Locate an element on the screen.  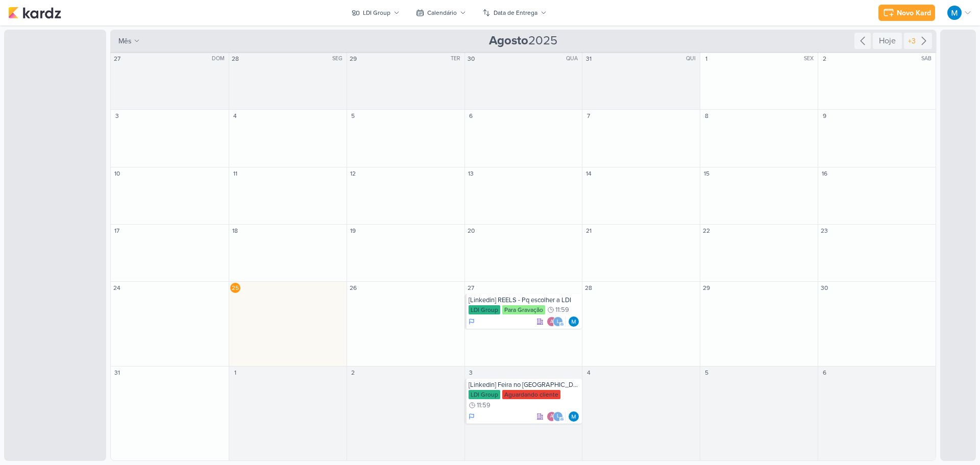
strong: Agosto is located at coordinates (508, 40).